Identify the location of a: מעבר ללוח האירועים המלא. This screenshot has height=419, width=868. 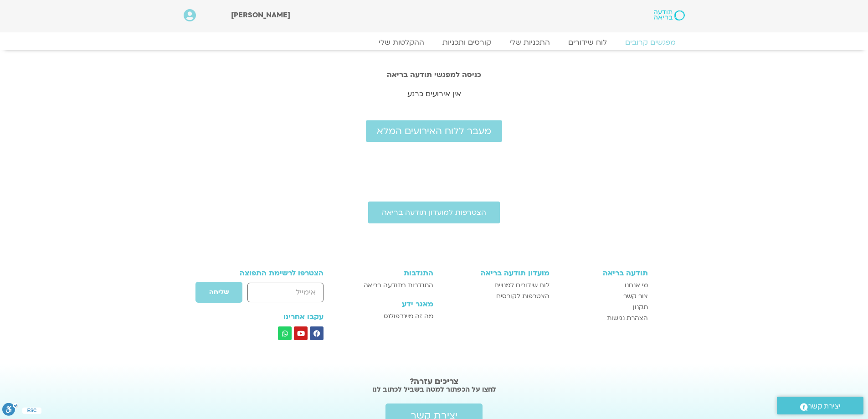
(434, 131).